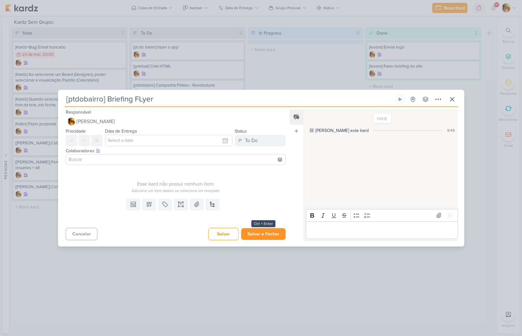 Image resolution: width=522 pixels, height=336 pixels. I want to click on label: Responsável, so click(78, 112).